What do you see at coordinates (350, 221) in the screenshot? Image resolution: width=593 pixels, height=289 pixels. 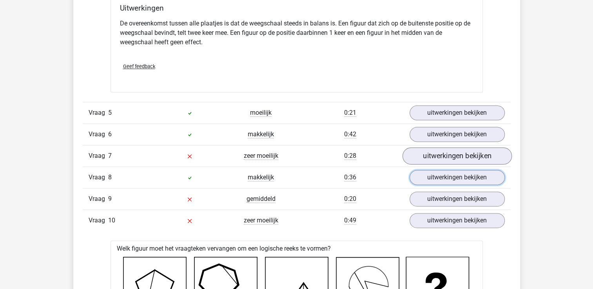 I see `span: 0:49` at bounding box center [350, 221].